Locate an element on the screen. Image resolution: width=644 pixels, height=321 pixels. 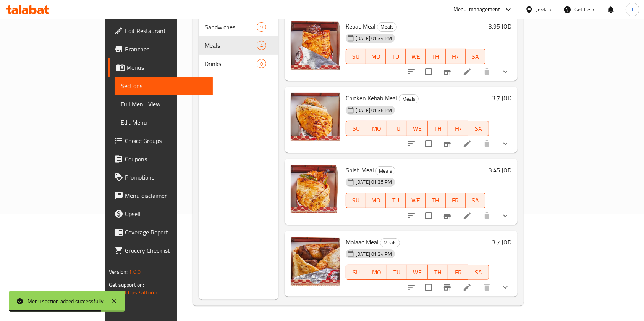
span: 1.0.0 is located at coordinates (135, 272).